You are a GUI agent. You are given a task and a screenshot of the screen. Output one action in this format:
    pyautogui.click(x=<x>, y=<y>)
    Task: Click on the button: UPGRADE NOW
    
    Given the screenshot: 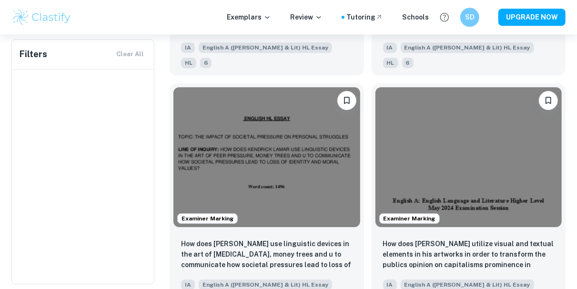 What is the action you would take?
    pyautogui.click(x=532, y=17)
    